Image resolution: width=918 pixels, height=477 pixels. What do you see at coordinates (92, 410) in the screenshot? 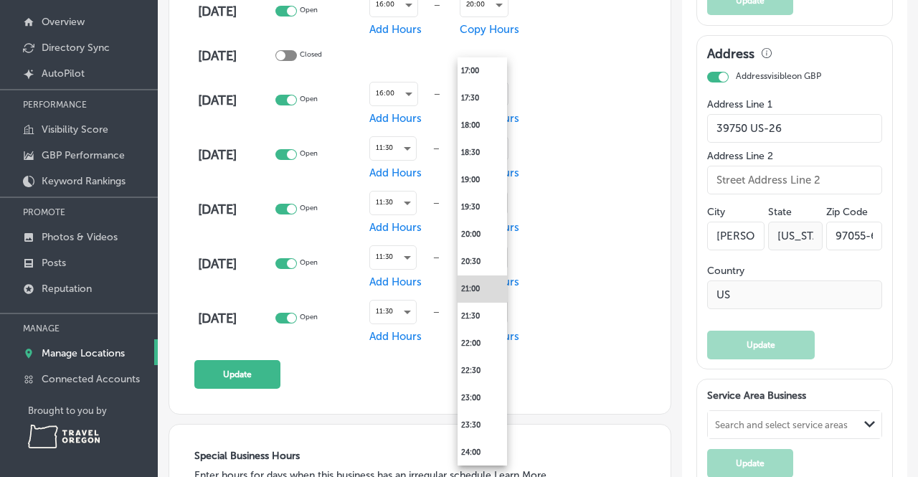
I see `p: Brought to you by` at bounding box center [92, 410].